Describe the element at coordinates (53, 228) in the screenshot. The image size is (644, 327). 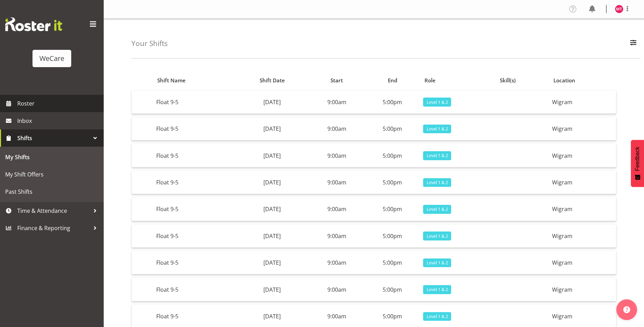
I see `span: Finance & Reporting` at that location.